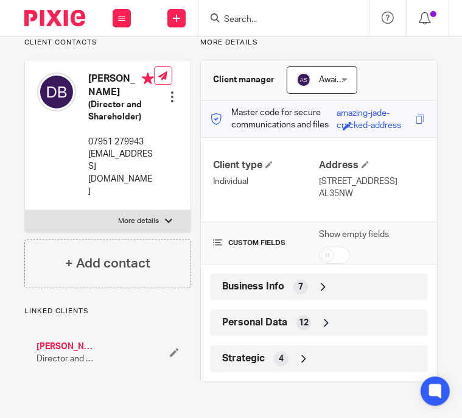 The image size is (462, 418). Describe the element at coordinates (278, 20) in the screenshot. I see `input: Search` at that location.